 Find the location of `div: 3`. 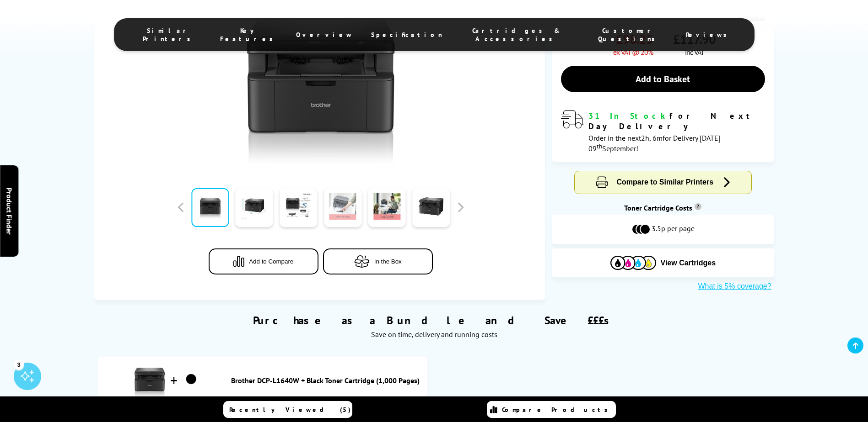

div: 3 is located at coordinates (18, 364).